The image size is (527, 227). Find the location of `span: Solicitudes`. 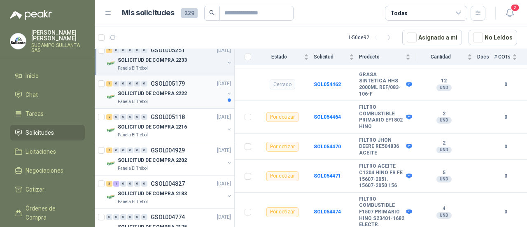

span: Solicitudes is located at coordinates (40, 133).